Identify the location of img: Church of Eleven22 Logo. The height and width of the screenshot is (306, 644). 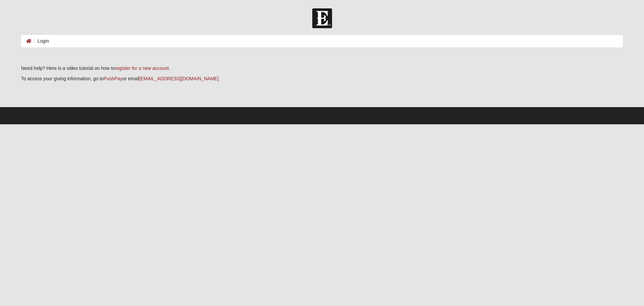
(322, 18).